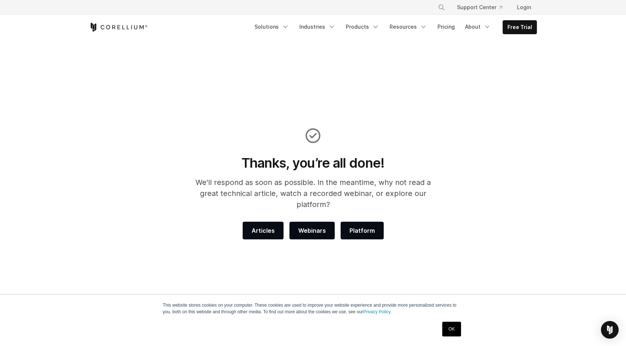 The image size is (626, 346). What do you see at coordinates (317, 27) in the screenshot?
I see `a: Industries` at bounding box center [317, 27].